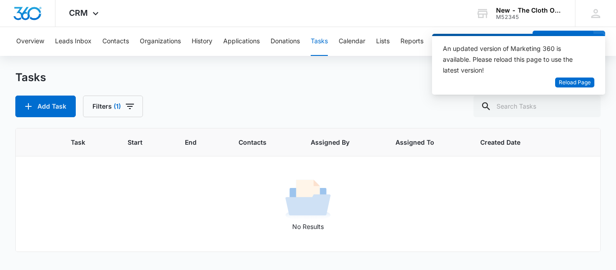 Image resolution: width=616 pixels, height=270 pixels. I want to click on button: Leads Inbox, so click(73, 41).